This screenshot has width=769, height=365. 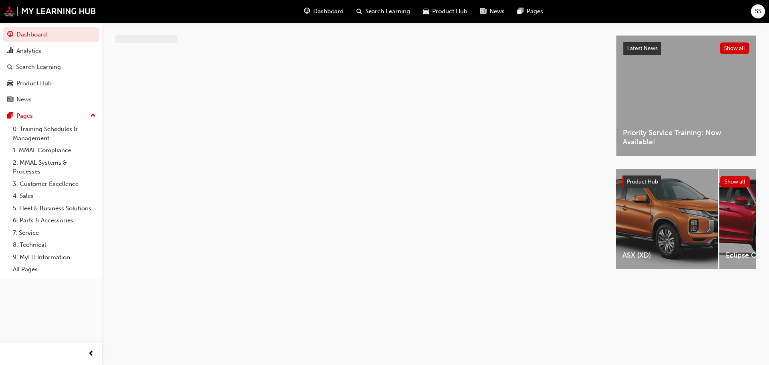 I want to click on a: mmal, so click(x=50, y=11).